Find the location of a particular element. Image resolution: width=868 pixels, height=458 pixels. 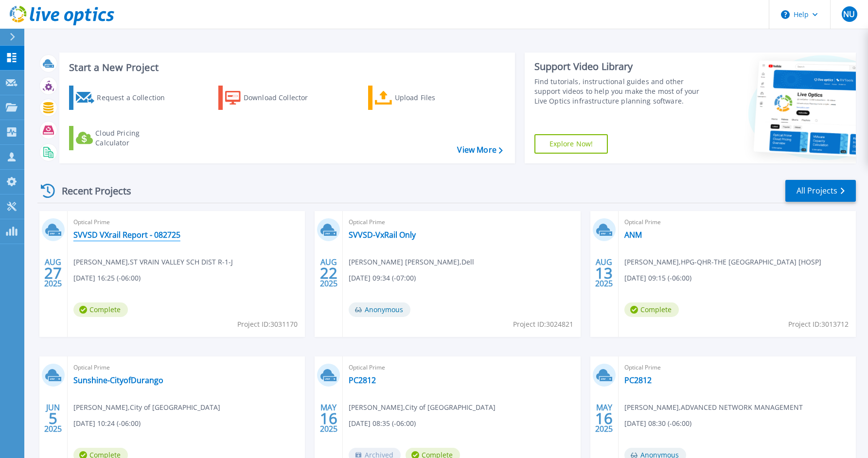

span: 5 is located at coordinates (53, 418).